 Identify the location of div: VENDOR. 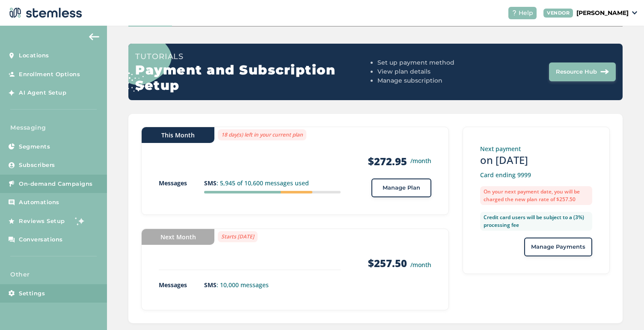
(558, 13).